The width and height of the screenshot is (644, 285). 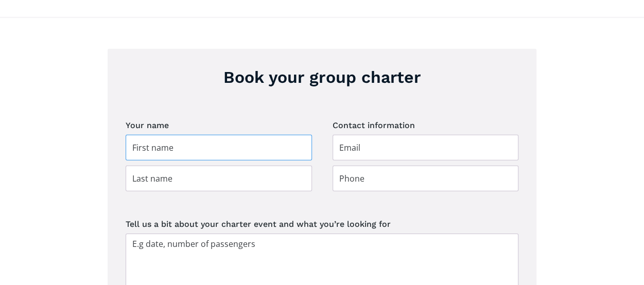 What do you see at coordinates (426, 125) in the screenshot?
I see `label: Contact information` at bounding box center [426, 125].